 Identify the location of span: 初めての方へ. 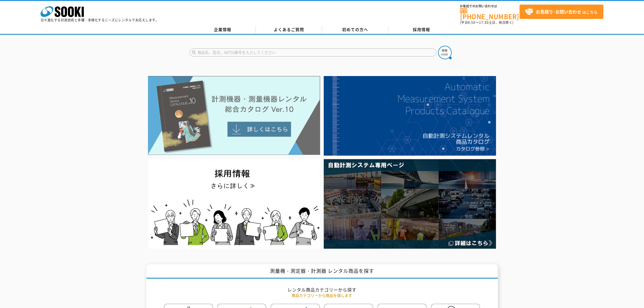
(355, 29).